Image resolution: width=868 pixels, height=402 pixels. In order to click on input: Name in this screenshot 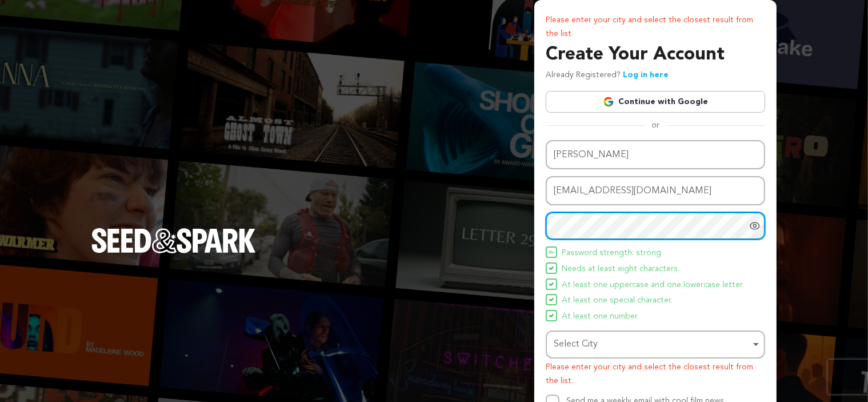, I will do `click(656, 155)`.